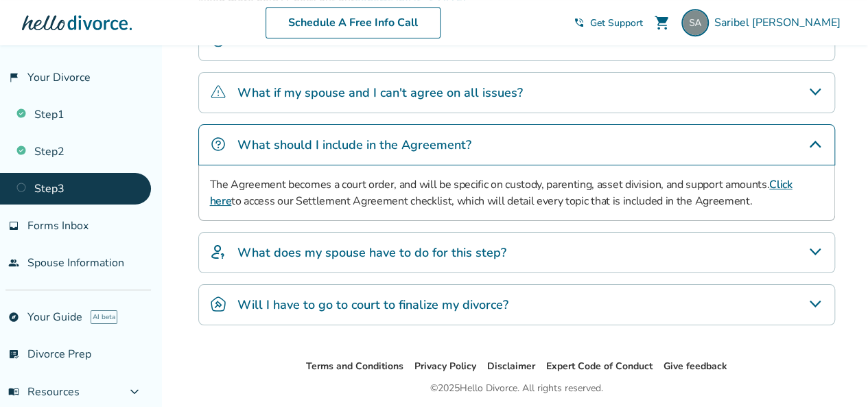 This screenshot has width=868, height=407. I want to click on div: Will I have to go to court to finalize my divorce?, so click(517, 305).